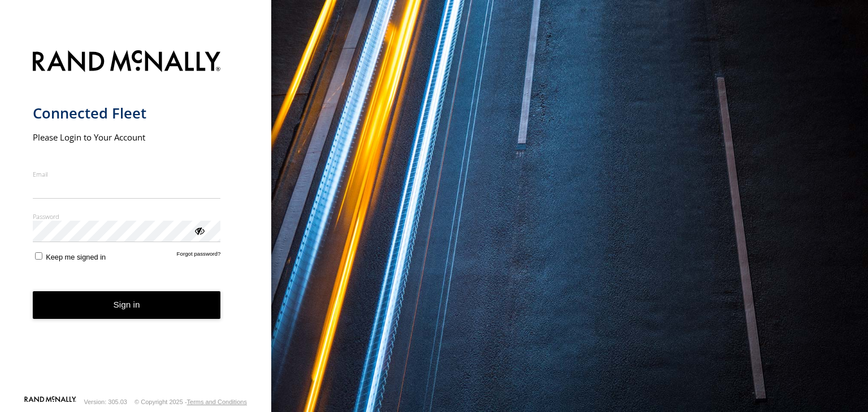  I want to click on a: Terms and Conditions, so click(217, 403).